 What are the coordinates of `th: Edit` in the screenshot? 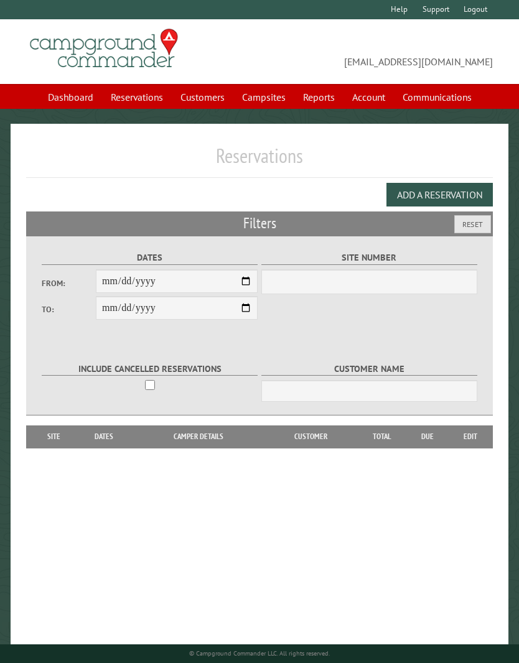 It's located at (470, 437).